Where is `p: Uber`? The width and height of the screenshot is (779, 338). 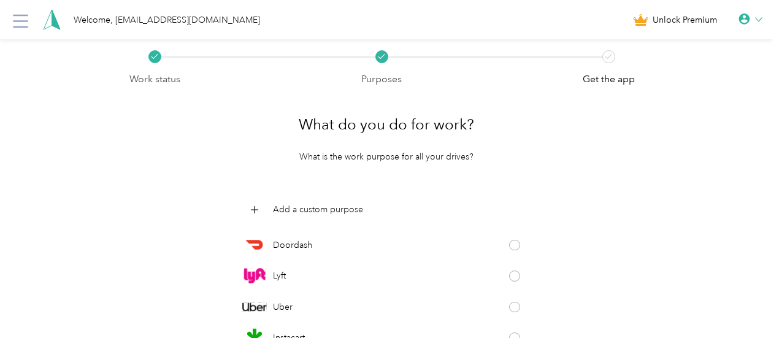 p: Uber is located at coordinates (283, 307).